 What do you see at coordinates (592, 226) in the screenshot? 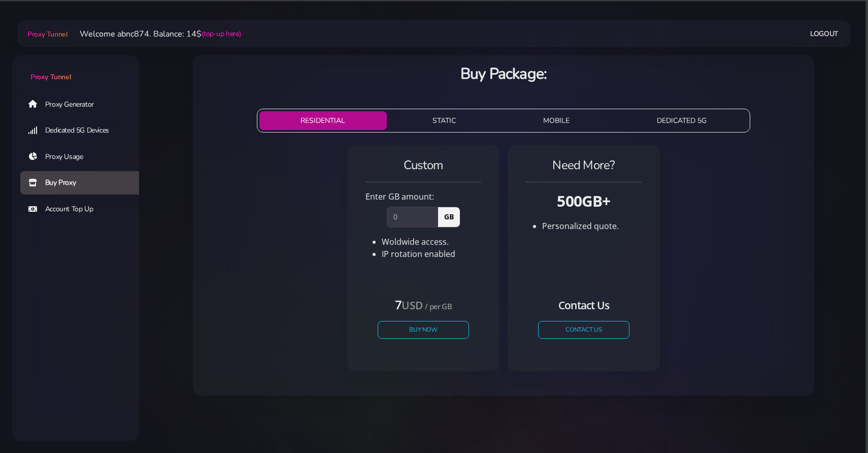
I see `li: Personalized quote.` at bounding box center [592, 226].